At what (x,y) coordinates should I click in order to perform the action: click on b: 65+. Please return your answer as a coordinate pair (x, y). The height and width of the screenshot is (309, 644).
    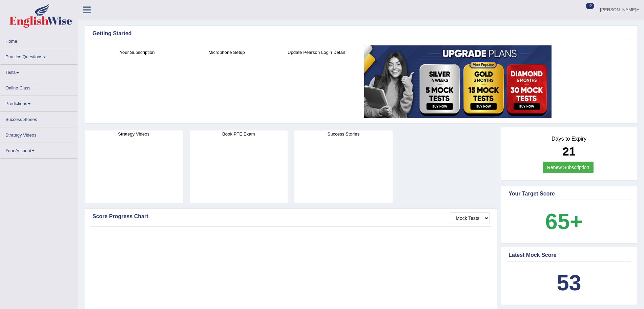
    Looking at the image, I should click on (565, 221).